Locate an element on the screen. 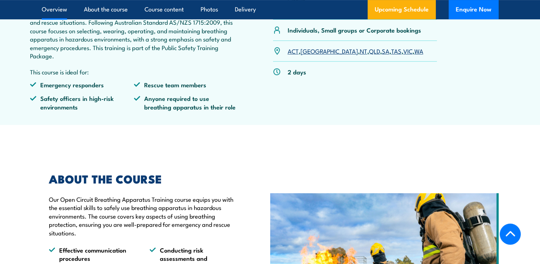 The image size is (540, 264). h2: ABOUT THE COURSE is located at coordinates (143, 178).